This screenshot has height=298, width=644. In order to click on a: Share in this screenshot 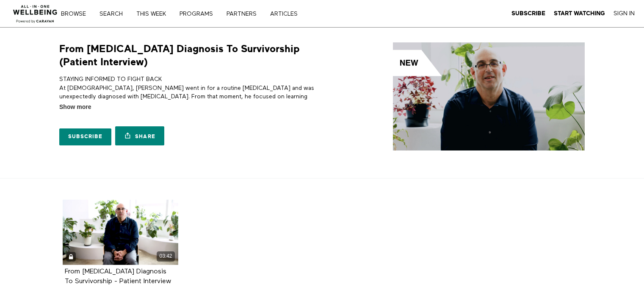, I will do `click(140, 136)`.